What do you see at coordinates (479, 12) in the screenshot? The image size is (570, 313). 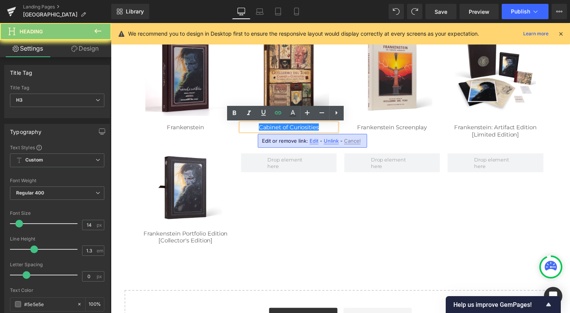 I see `span: Preview` at bounding box center [479, 12].